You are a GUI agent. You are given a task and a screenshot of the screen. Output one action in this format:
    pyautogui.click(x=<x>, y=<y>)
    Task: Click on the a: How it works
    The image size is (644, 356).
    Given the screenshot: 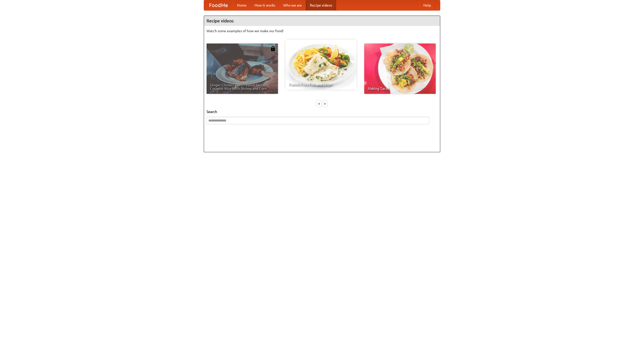 What is the action you would take?
    pyautogui.click(x=265, y=5)
    